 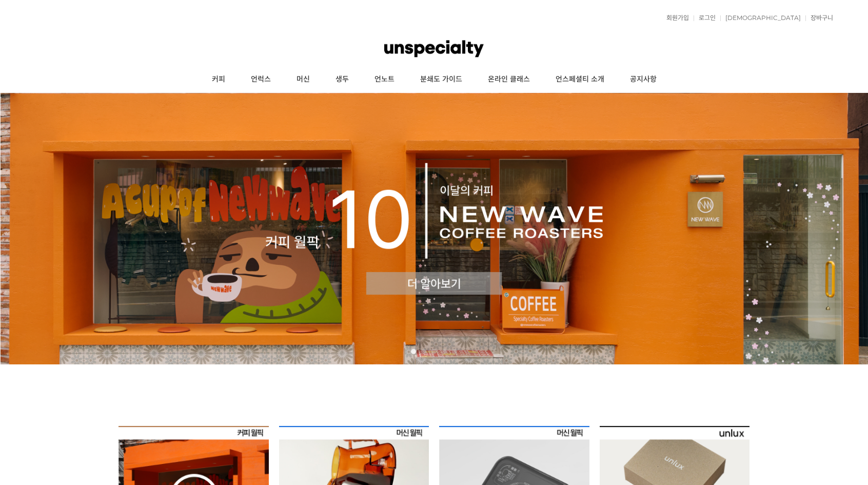 I want to click on a: 언럭스, so click(x=261, y=79).